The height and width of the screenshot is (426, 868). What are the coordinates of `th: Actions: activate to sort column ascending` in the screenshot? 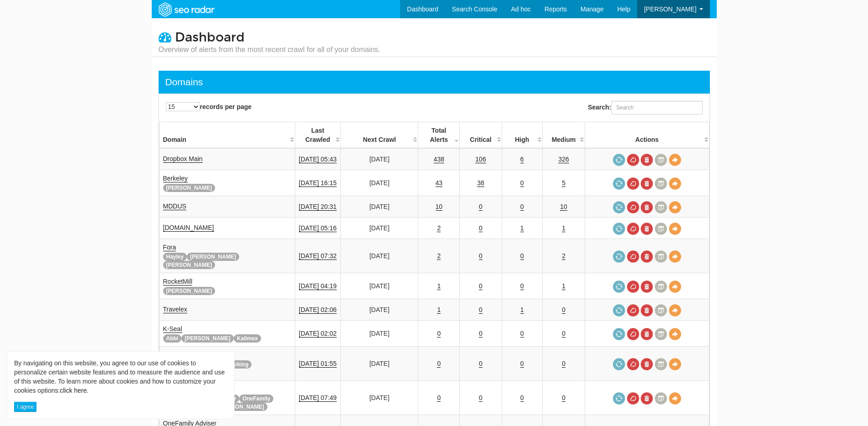 It's located at (647, 136).